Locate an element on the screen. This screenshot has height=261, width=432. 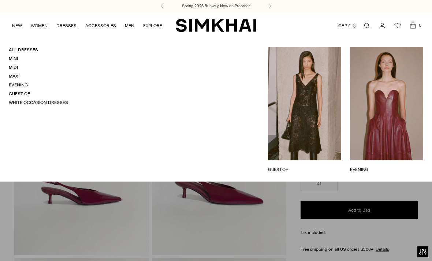
a: ACCESSORIES is located at coordinates (101, 26).